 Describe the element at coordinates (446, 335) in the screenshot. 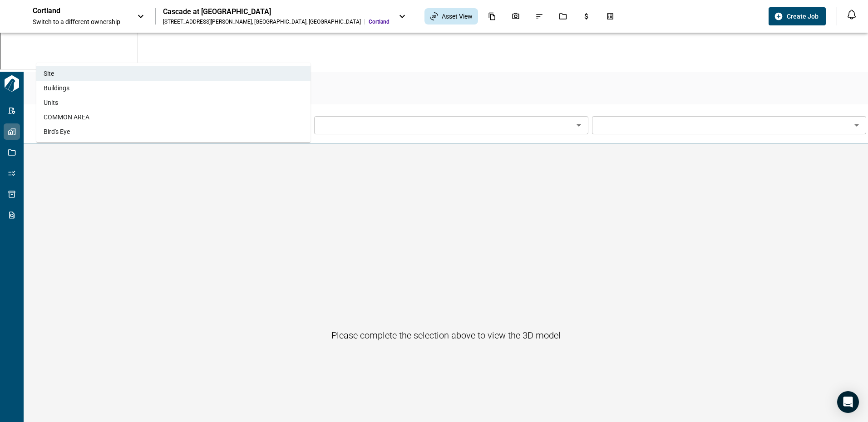

I see `h6: Please complete the selection above to view the 3D model` at that location.